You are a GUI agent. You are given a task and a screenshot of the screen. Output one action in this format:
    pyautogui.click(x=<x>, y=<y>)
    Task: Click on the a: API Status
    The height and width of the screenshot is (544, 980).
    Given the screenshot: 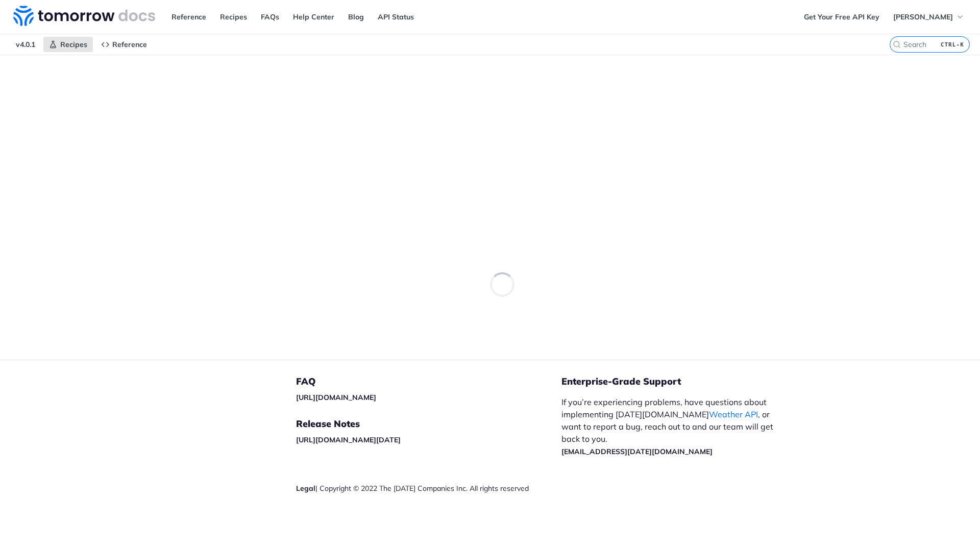 What is the action you would take?
    pyautogui.click(x=395, y=17)
    